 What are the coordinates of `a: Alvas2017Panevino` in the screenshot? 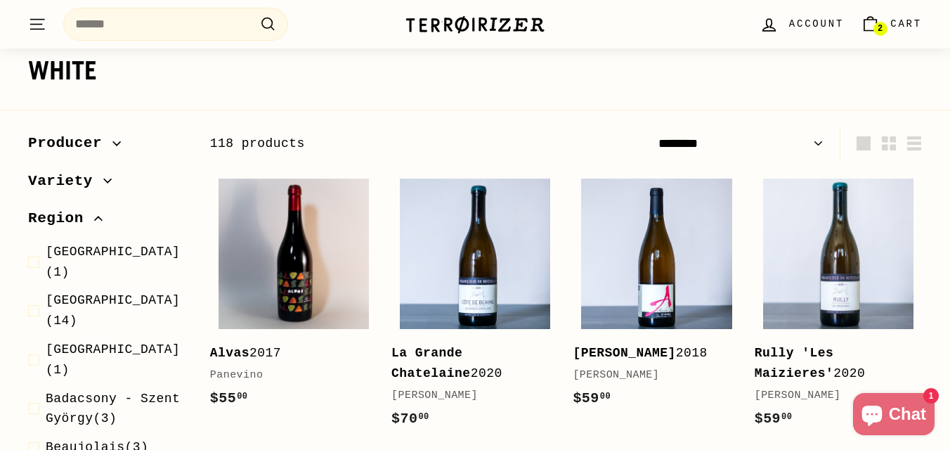 It's located at (294, 297).